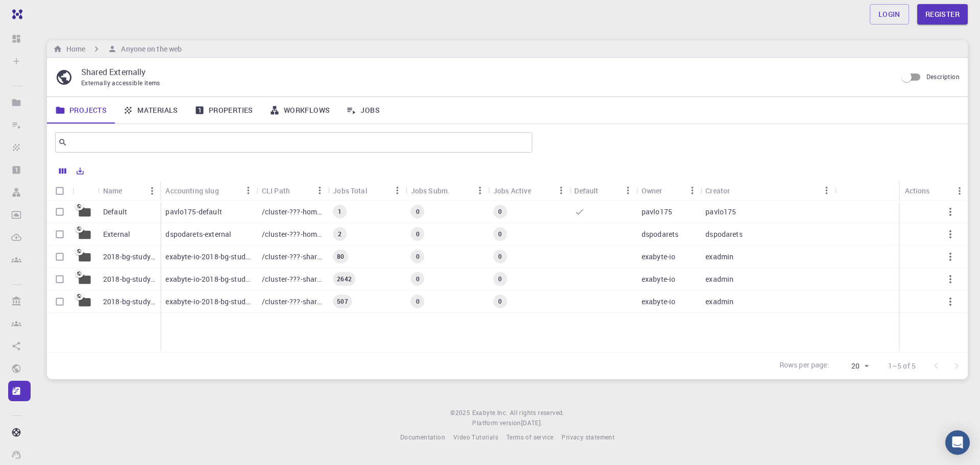 The height and width of the screenshot is (465, 980). I want to click on span: 507, so click(342, 301).